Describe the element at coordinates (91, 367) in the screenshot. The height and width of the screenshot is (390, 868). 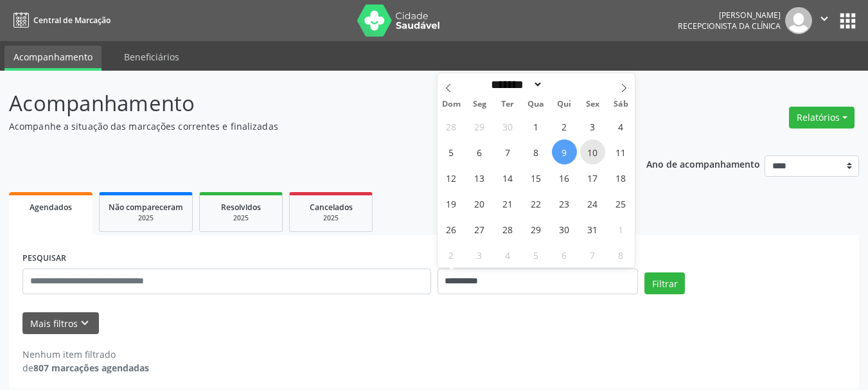
I see `strong: 807 marcações agendadas` at that location.